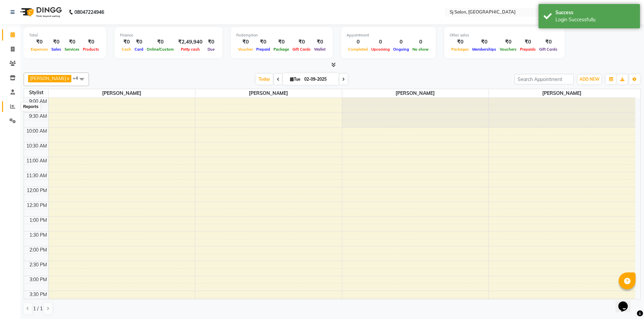 The width and height of the screenshot is (644, 319). I want to click on span: Petty cash, so click(191, 49).